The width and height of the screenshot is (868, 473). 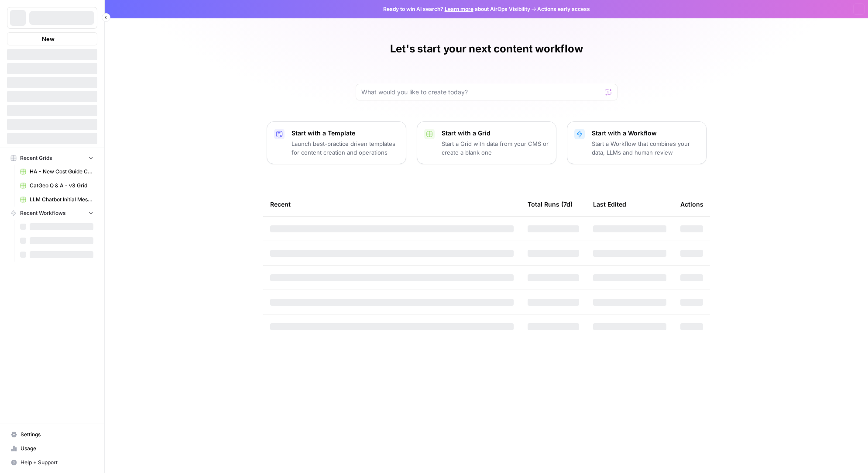 I want to click on span: CatGeo Q & A - v3 Grid, so click(x=62, y=186).